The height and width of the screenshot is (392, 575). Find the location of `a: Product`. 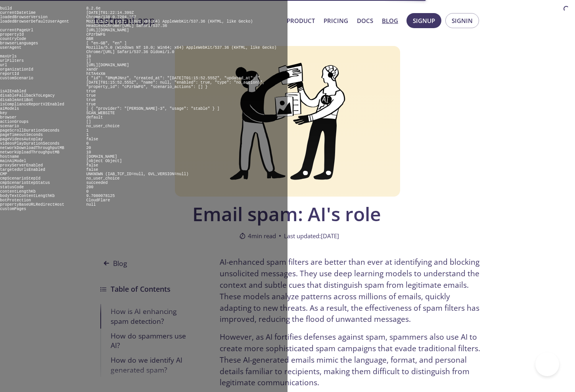

a: Product is located at coordinates (301, 20).